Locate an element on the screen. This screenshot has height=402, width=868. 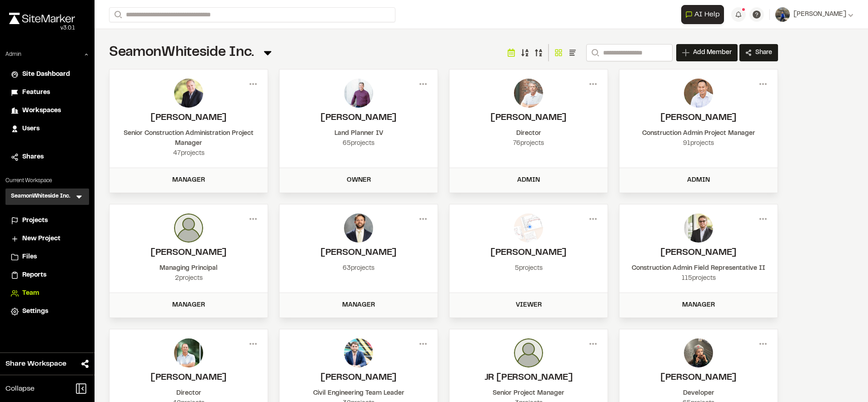
div: 76 projects is located at coordinates (529, 143).